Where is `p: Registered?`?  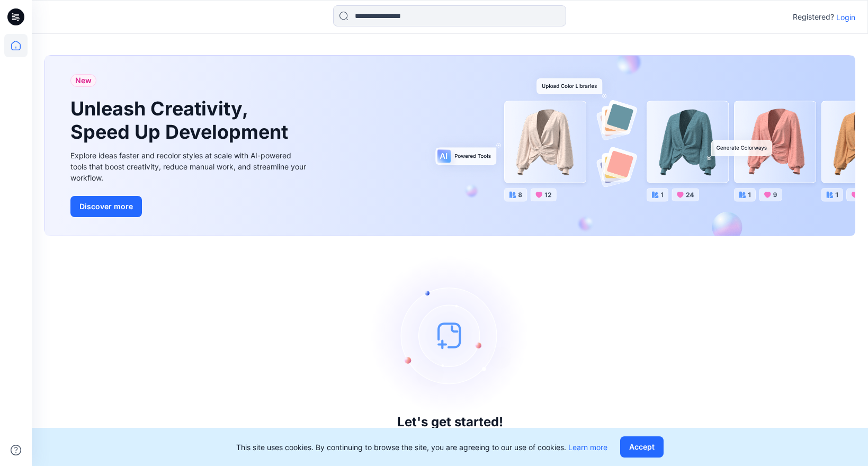
p: Registered? is located at coordinates (814, 17).